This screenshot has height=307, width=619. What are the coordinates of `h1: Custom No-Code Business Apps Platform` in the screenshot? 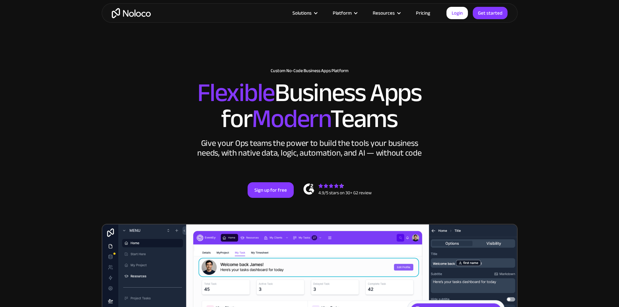 It's located at (310, 71).